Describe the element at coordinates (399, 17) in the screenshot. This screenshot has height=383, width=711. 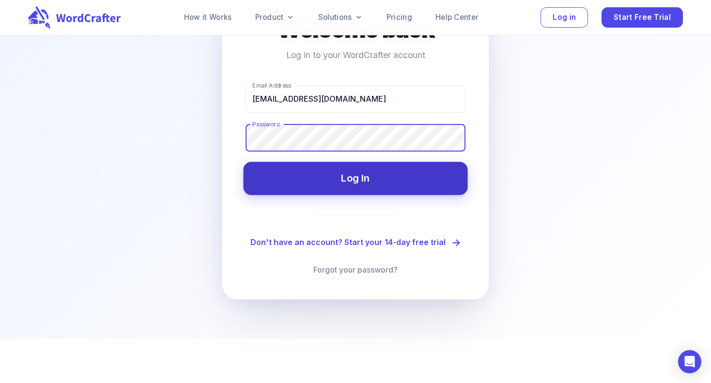
I see `a: Pricing` at that location.